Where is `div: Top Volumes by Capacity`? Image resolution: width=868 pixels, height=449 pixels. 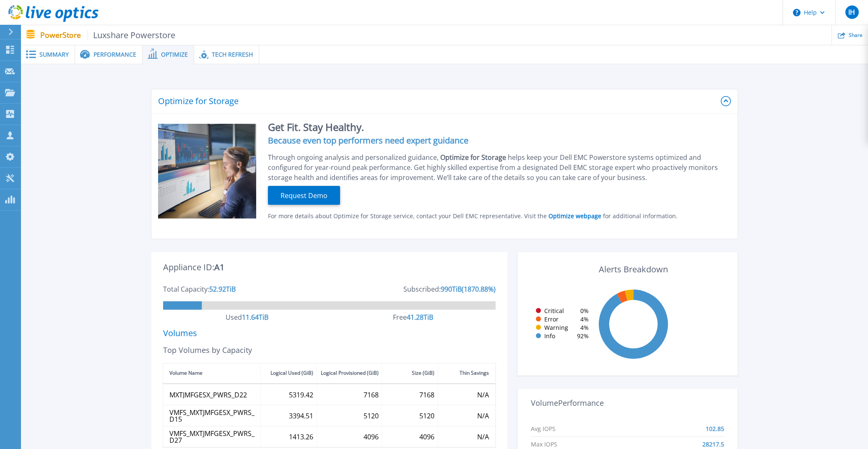 div: Top Volumes by Capacity is located at coordinates (329, 350).